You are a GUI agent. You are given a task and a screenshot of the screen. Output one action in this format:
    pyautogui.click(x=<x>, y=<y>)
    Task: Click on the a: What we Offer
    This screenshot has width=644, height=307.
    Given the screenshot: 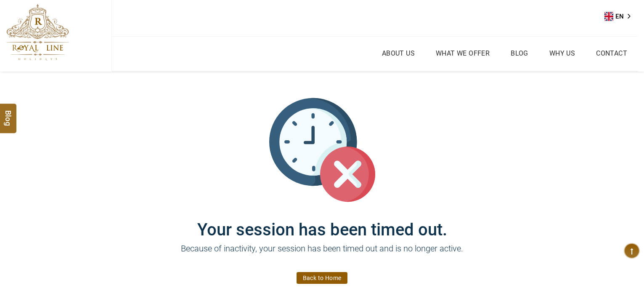 What is the action you would take?
    pyautogui.click(x=462, y=53)
    